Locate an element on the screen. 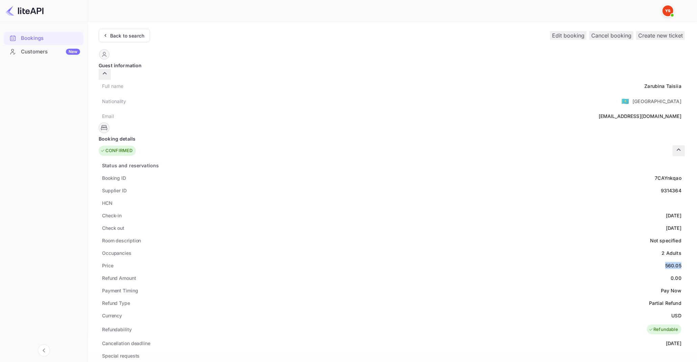 This screenshot has height=362, width=697. button: Edit booking is located at coordinates (568, 35).